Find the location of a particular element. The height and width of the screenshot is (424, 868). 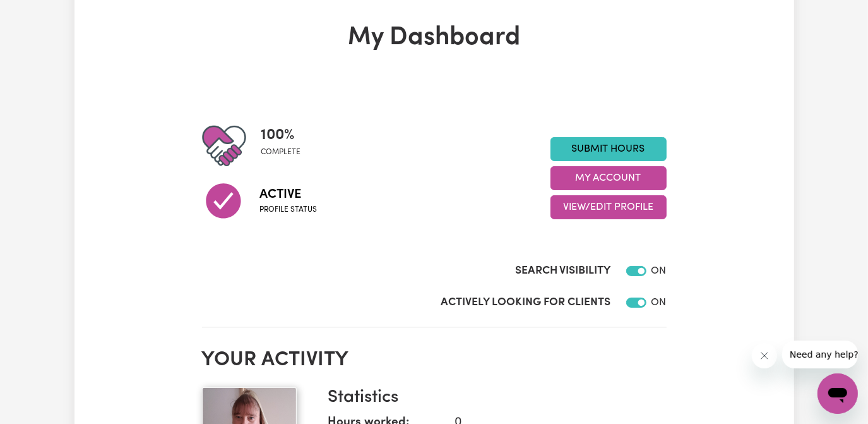

span: complete is located at coordinates (281, 152).